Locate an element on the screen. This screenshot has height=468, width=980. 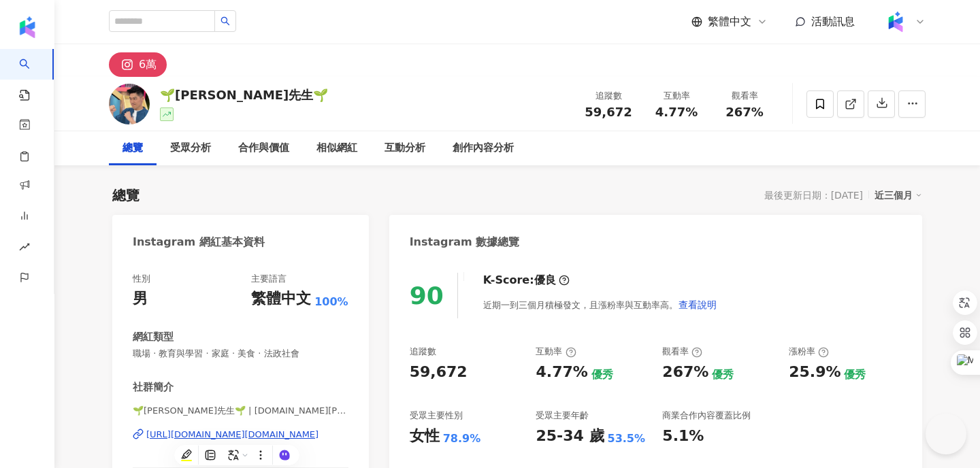
span: search is located at coordinates (225, 21).